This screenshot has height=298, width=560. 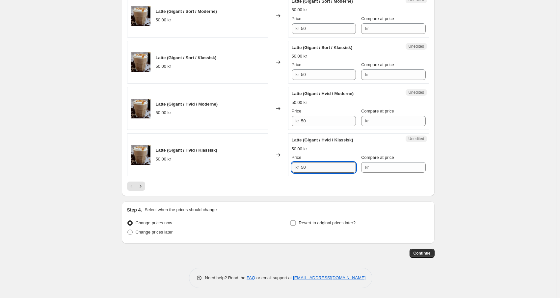 What do you see at coordinates (422, 253) in the screenshot?
I see `button: Continue` at bounding box center [422, 253].